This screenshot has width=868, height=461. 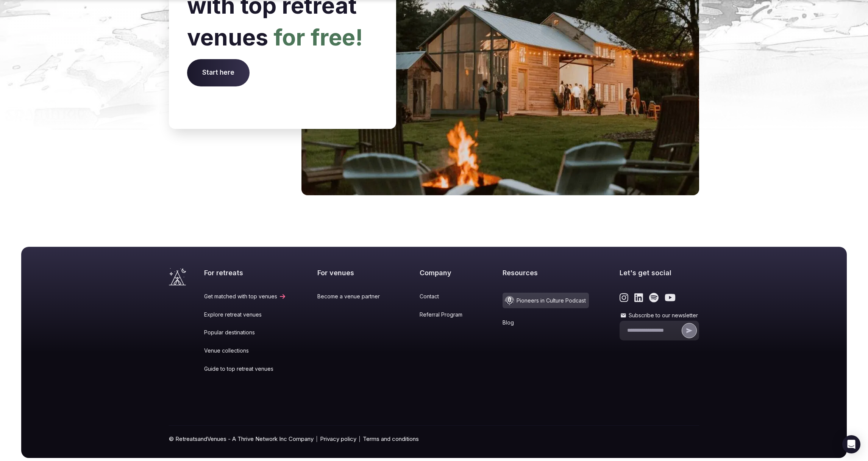 I want to click on a: Link to the retreats and venues Instagram page, so click(x=624, y=298).